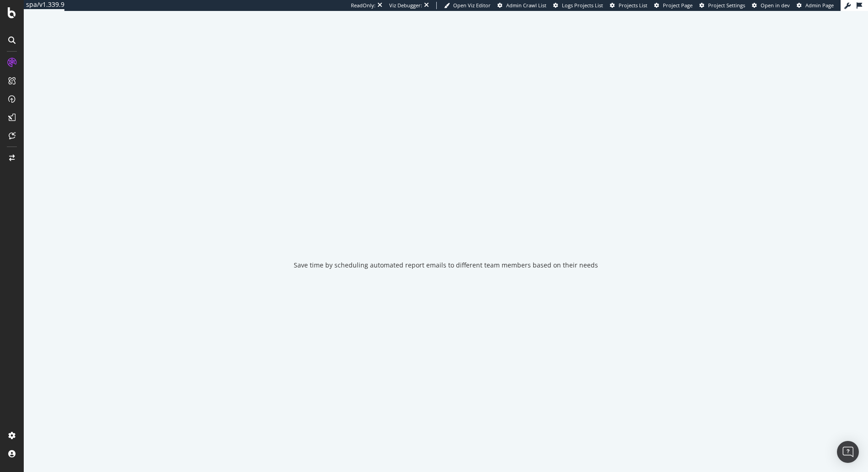  I want to click on span: Open in dev, so click(775, 5).